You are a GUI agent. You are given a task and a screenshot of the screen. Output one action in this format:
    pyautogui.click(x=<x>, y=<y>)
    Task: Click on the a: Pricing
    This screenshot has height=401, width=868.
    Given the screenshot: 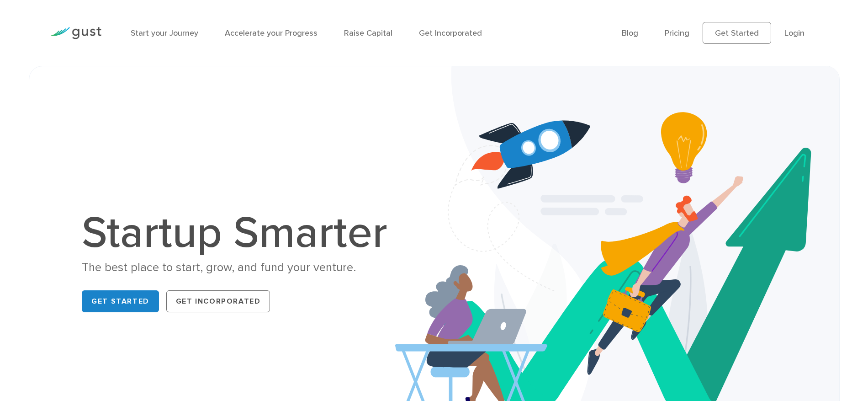 What is the action you would take?
    pyautogui.click(x=677, y=33)
    